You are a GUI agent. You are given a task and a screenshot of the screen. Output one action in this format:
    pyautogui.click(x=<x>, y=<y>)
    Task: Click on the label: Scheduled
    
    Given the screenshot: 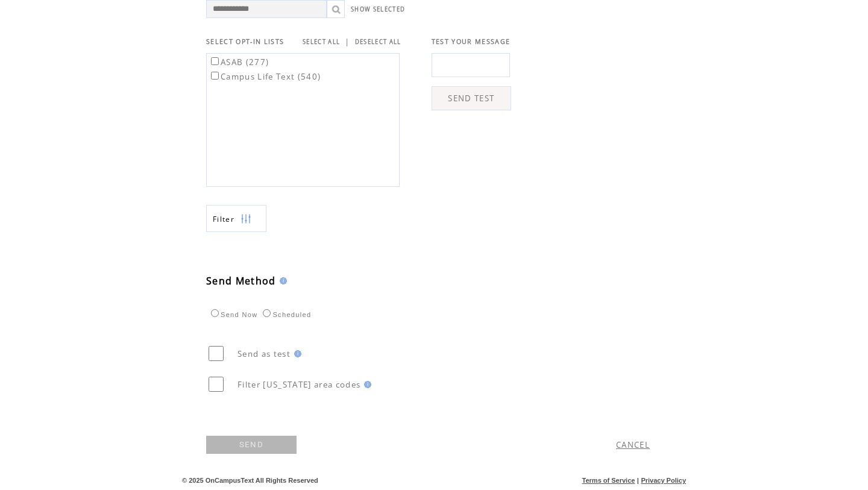 What is the action you would take?
    pyautogui.click(x=285, y=315)
    